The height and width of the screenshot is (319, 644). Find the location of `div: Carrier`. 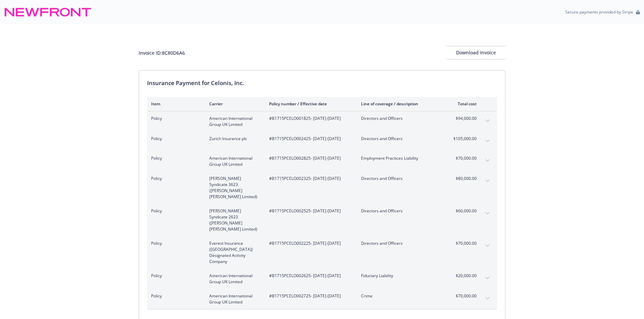

div: Carrier is located at coordinates (234, 104).